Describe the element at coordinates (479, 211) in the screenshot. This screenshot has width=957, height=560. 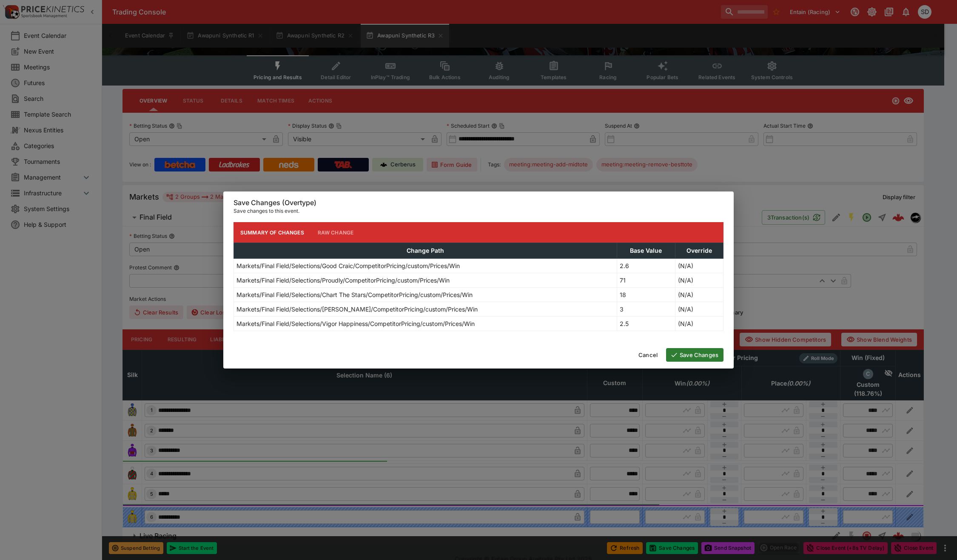
I see `p: Save changes to this event.` at that location.